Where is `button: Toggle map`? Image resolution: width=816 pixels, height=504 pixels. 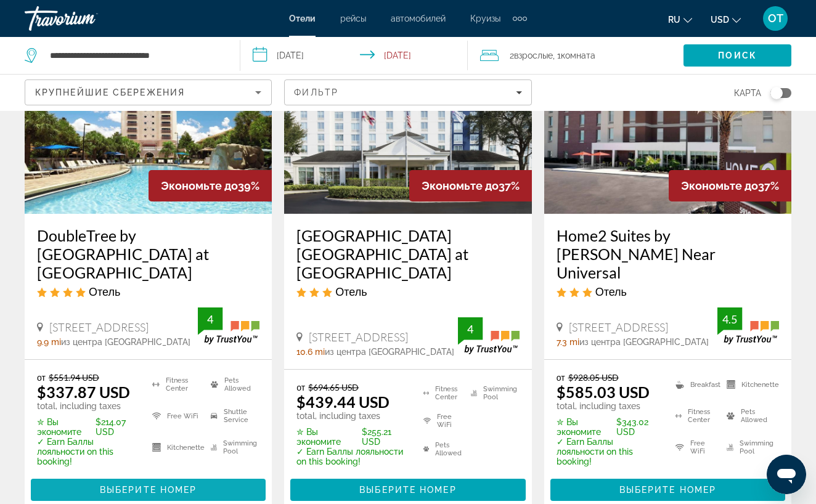 button: Toggle map is located at coordinates (776, 93).